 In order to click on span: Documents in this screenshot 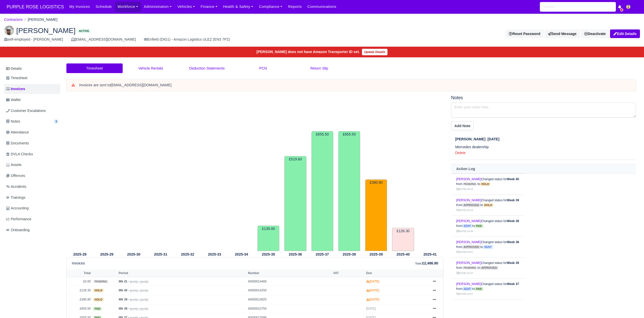, I will do `click(17, 143)`.